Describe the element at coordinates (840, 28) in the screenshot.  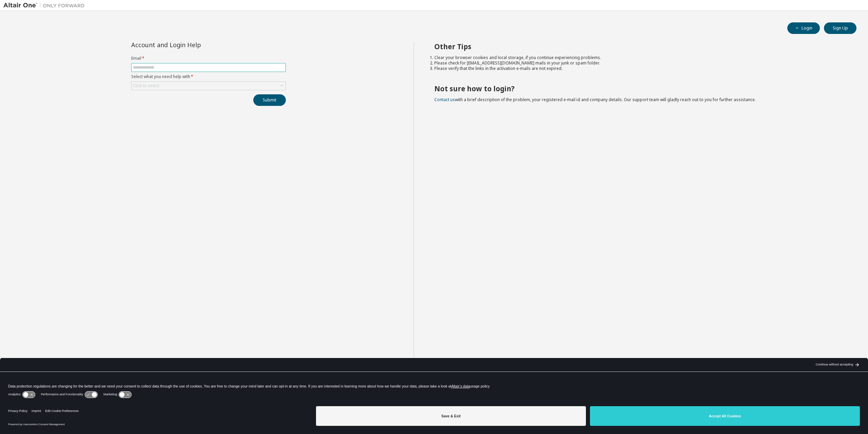
I see `button: Sign Up` at that location.